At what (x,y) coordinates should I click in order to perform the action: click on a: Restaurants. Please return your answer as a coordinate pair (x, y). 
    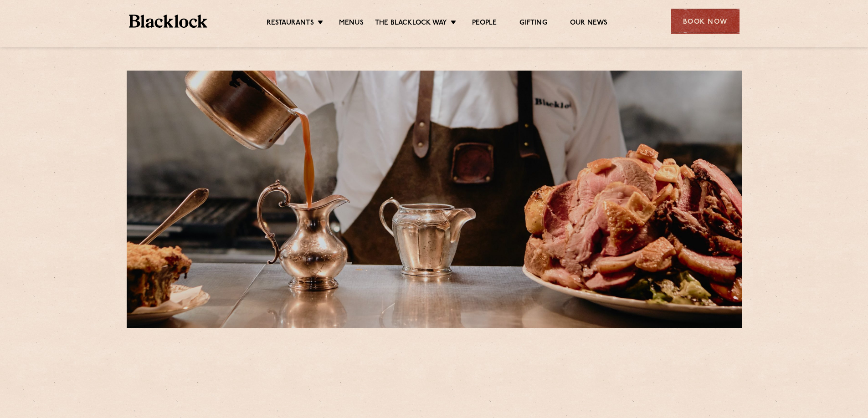
    Looking at the image, I should click on (291, 23).